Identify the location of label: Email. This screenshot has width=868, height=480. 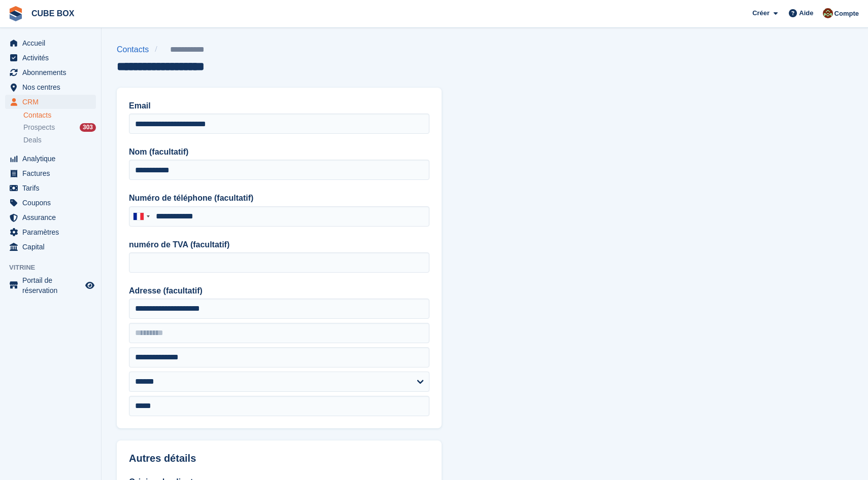
(279, 106).